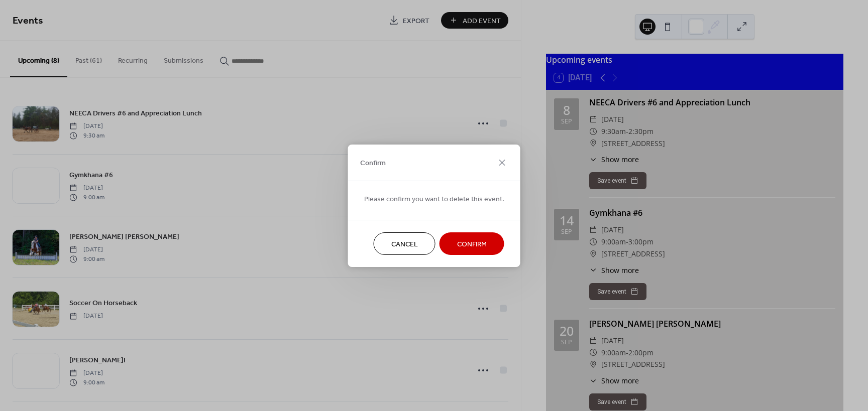 The height and width of the screenshot is (411, 868). What do you see at coordinates (404, 243) in the screenshot?
I see `button: Cancel` at bounding box center [404, 243].